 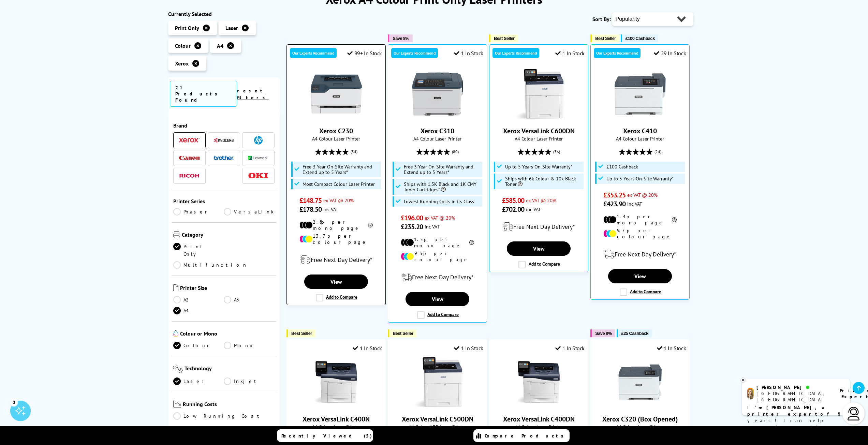 I want to click on span: Colour or Mono, so click(x=228, y=335).